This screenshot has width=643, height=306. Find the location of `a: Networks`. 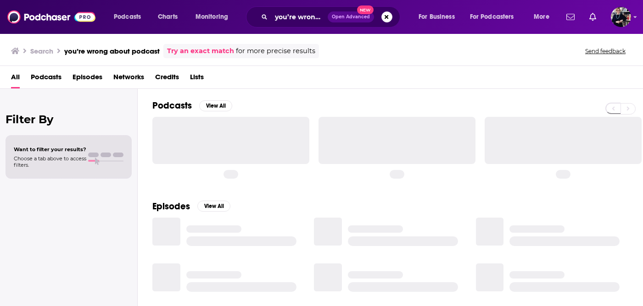

a: Networks is located at coordinates (128, 79).